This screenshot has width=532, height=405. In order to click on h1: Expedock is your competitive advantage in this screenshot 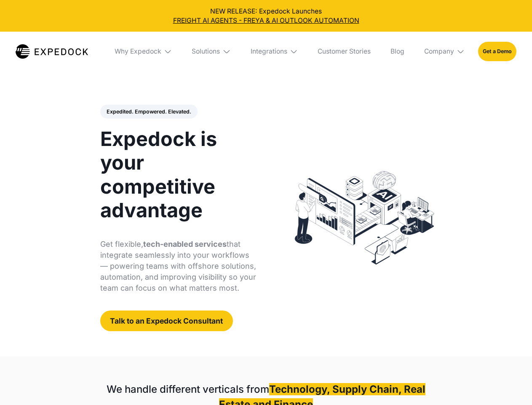, I will do `click(178, 174)`.